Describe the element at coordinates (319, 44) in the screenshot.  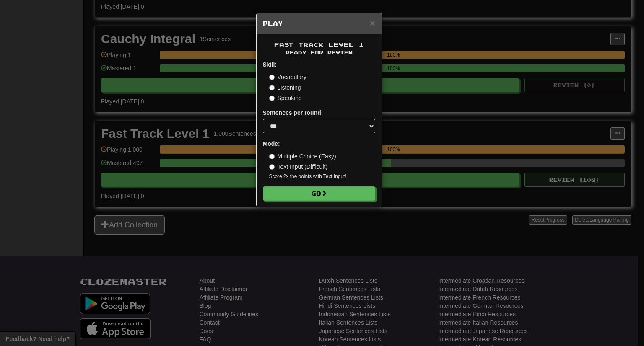
I see `span: Fast Track Level 1` at that location.